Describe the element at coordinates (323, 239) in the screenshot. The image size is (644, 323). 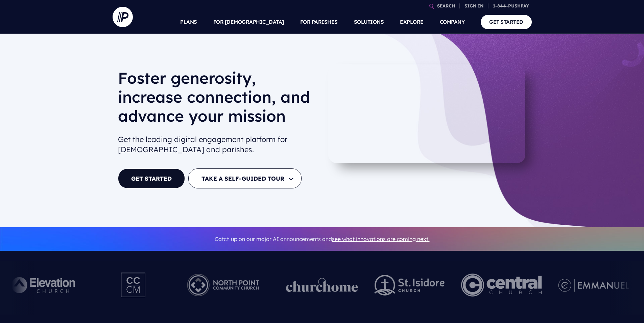
I see `p: Catch up on our major AI announcements and` at that location.